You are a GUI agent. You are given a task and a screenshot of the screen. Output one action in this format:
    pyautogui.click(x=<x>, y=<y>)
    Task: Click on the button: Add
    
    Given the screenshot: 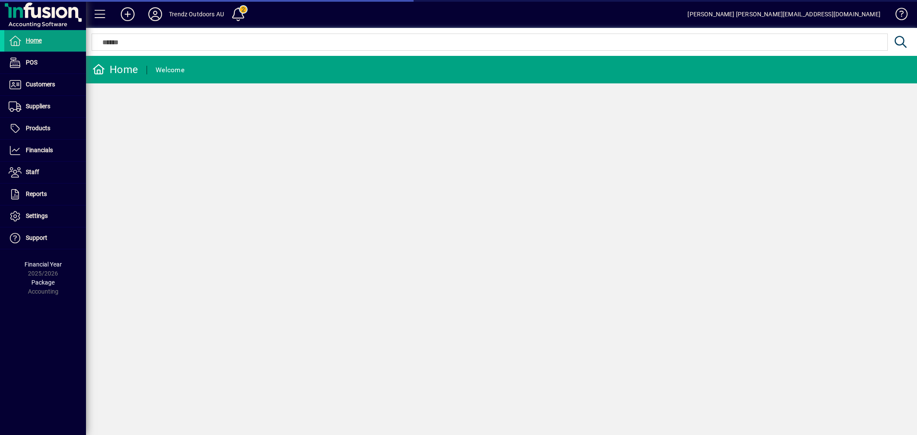 What is the action you would take?
    pyautogui.click(x=128, y=14)
    